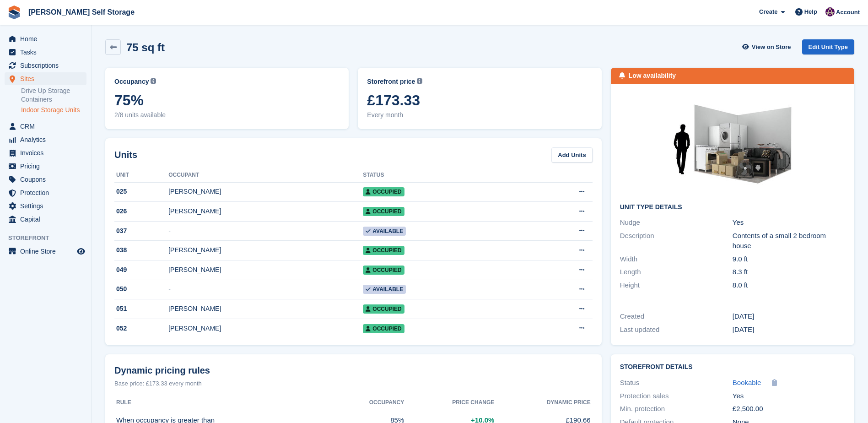 The image size is (868, 423). Describe the element at coordinates (47, 39) in the screenshot. I see `span: Home` at that location.